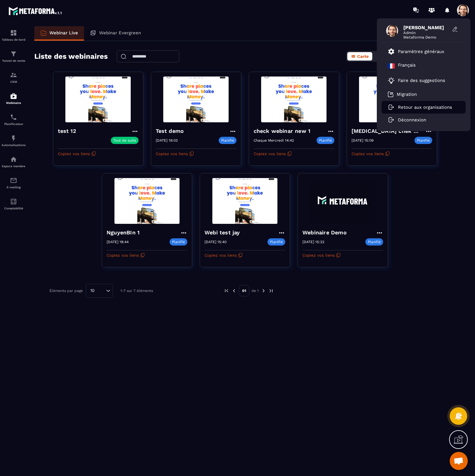 Image resolution: width=475 pixels, height=476 pixels. I want to click on input: Search for option, so click(101, 291).